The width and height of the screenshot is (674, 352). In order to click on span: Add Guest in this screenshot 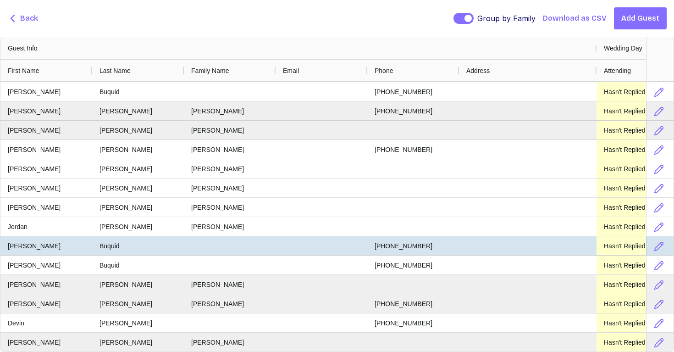, I will do `click(640, 18)`.